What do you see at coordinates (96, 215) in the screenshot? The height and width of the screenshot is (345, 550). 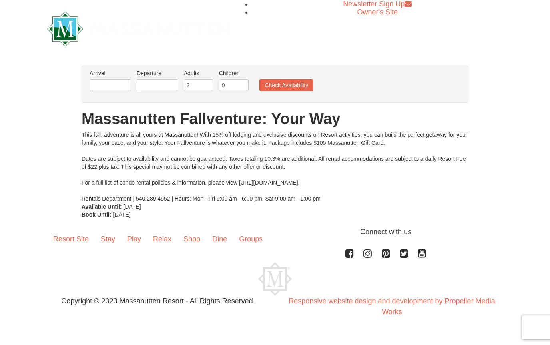 I see `strong: Book Until:` at bounding box center [96, 215].